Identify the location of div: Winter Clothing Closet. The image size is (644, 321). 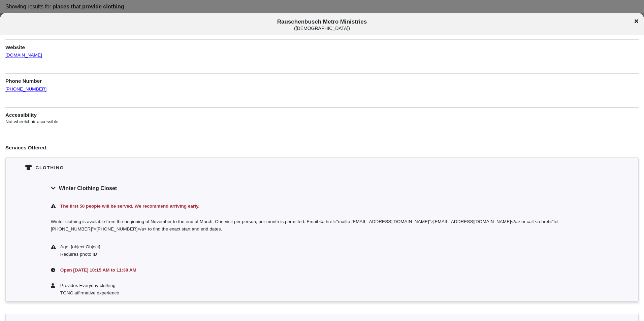
(322, 188).